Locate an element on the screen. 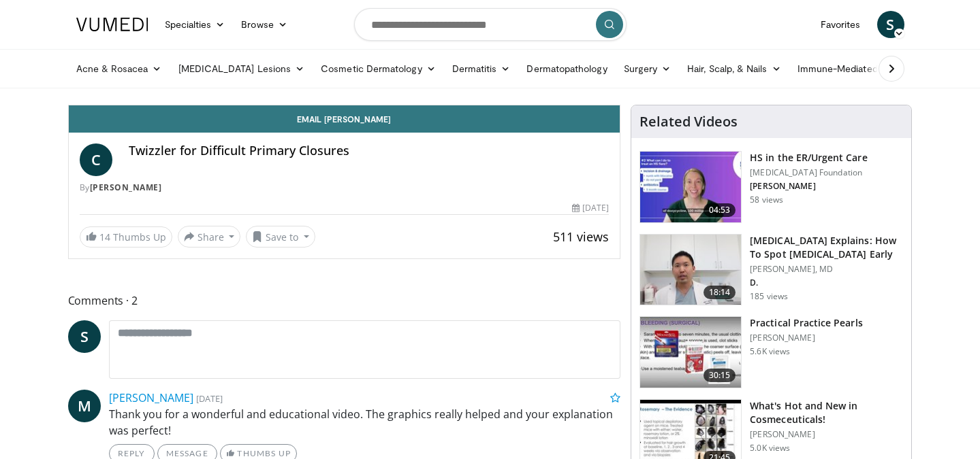 The height and width of the screenshot is (459, 980). span: 14 is located at coordinates (105, 237).